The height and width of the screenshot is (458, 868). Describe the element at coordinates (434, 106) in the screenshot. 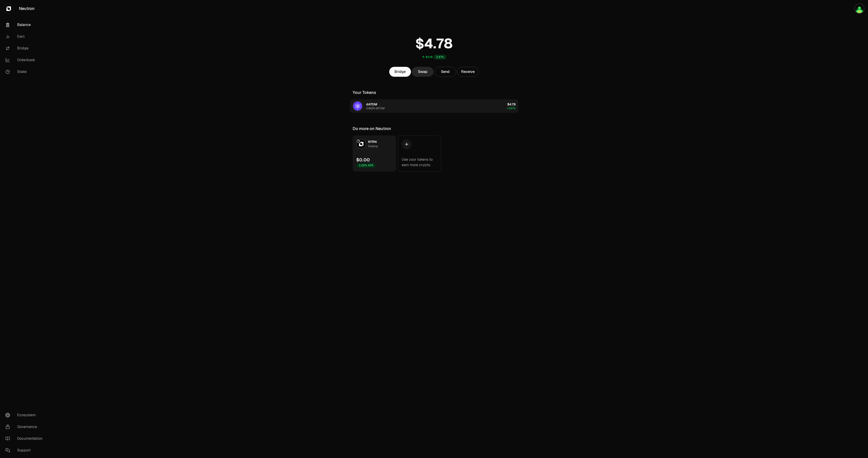

I see `button: dATOM LogodATOM0.8626 dATOM$4.78+3.87%` at that location.